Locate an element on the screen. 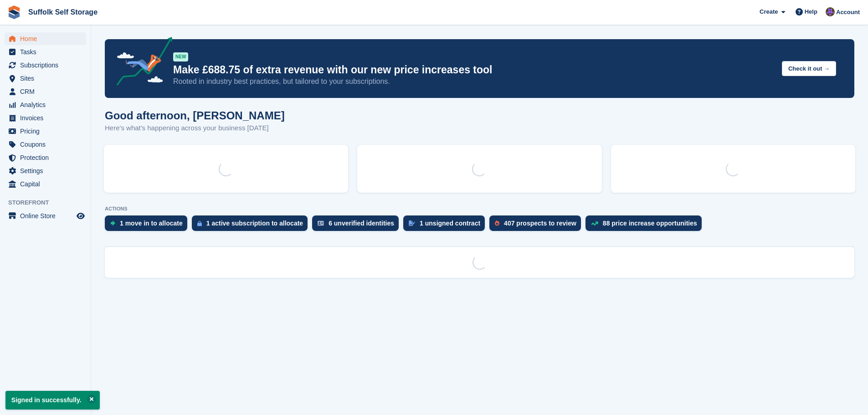 The height and width of the screenshot is (415, 868). button: Check it out → is located at coordinates (809, 69).